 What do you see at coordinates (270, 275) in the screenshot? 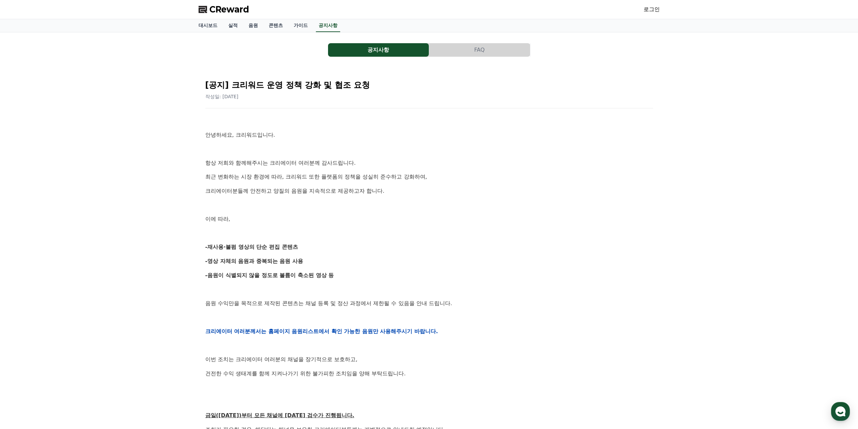
I see `strong: -음원이 식별되지 않을 정도로 볼륨이 축소된 영상 등` at bounding box center [270, 275].